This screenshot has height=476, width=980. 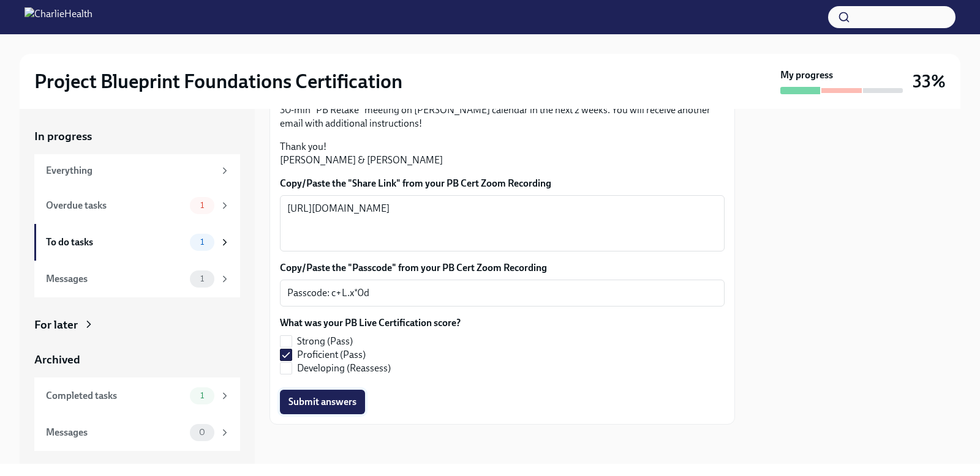 I want to click on a: Messages1, so click(x=137, y=279).